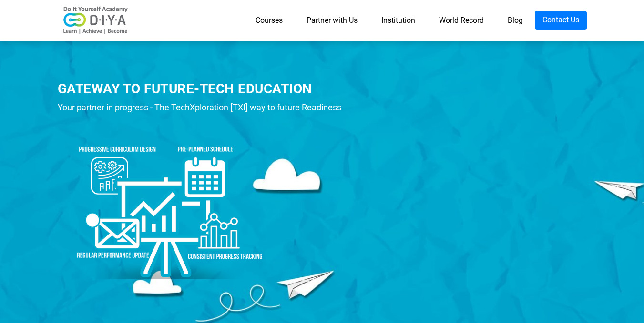 This screenshot has width=644, height=323. Describe the element at coordinates (398, 21) in the screenshot. I see `a: Institution` at that location.